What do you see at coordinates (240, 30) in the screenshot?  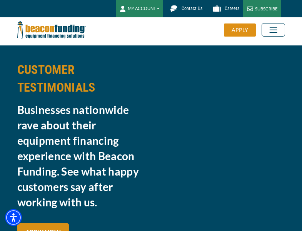 I see `div: APPLY` at bounding box center [240, 30].